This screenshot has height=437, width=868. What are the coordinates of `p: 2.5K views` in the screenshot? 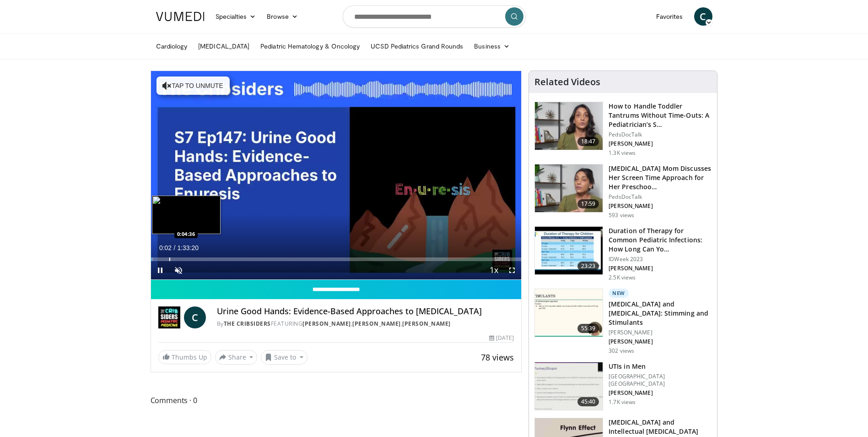 It's located at (622, 278).